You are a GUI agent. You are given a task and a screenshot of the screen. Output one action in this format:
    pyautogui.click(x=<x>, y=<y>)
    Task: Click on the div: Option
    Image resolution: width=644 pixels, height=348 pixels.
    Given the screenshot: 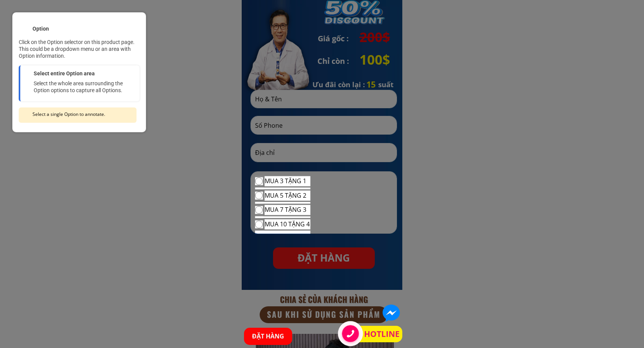 What is the action you would take?
    pyautogui.click(x=40, y=29)
    